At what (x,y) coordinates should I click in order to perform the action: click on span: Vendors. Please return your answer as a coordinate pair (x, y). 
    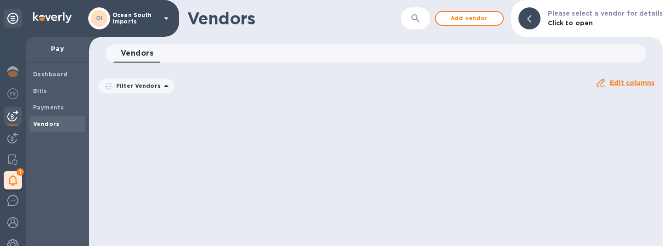
    Looking at the image, I should click on (137, 53).